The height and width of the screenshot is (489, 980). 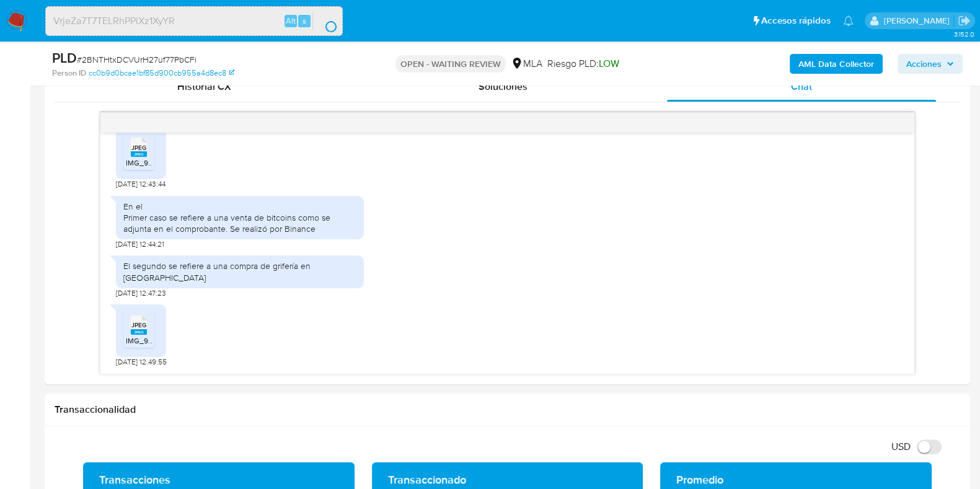 What do you see at coordinates (507, 410) in the screenshot?
I see `h1: Transaccionalidad` at bounding box center [507, 410].